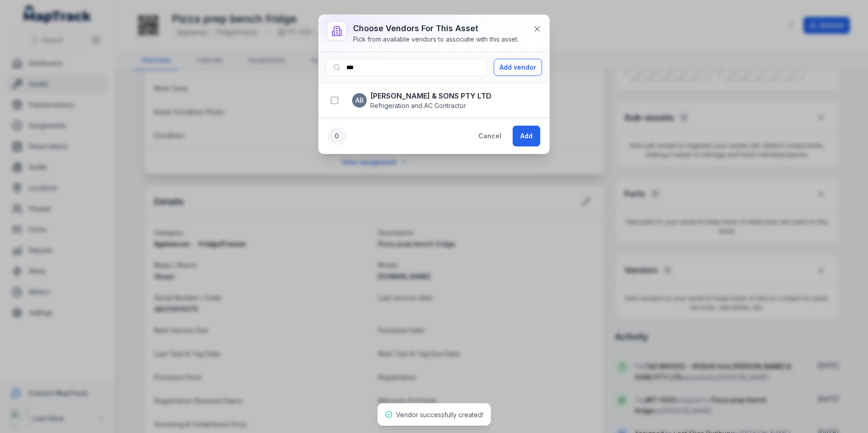 The image size is (868, 433). I want to click on h3: Choose vendors for this asset, so click(436, 29).